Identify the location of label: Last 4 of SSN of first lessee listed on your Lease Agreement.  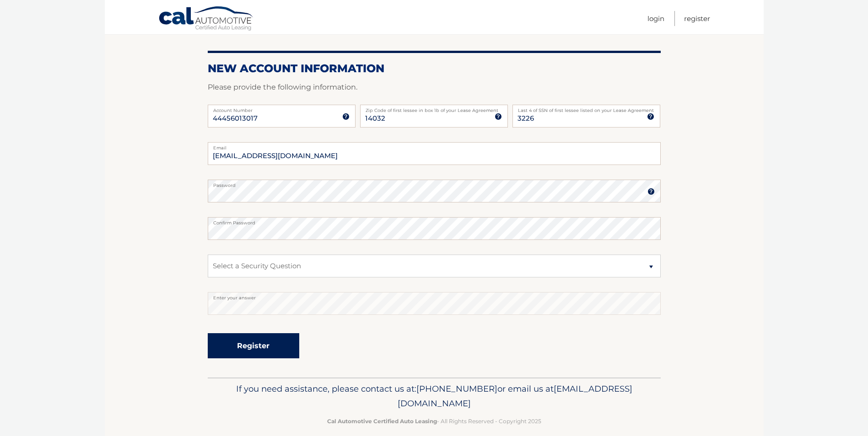
(586, 109).